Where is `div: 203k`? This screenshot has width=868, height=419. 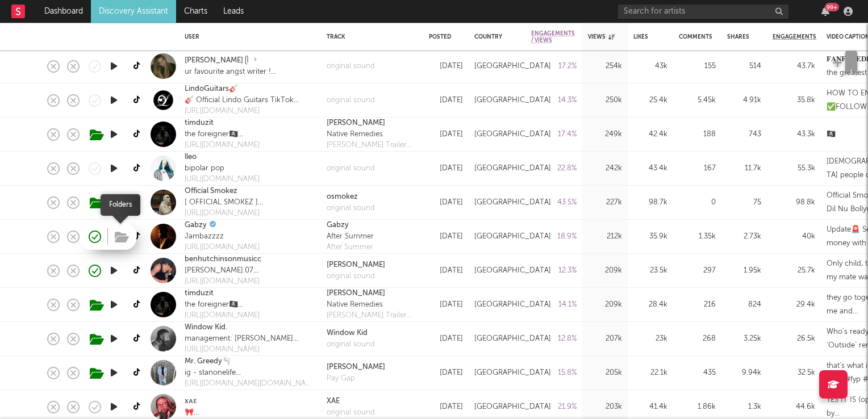 div: 203k is located at coordinates (605, 408).